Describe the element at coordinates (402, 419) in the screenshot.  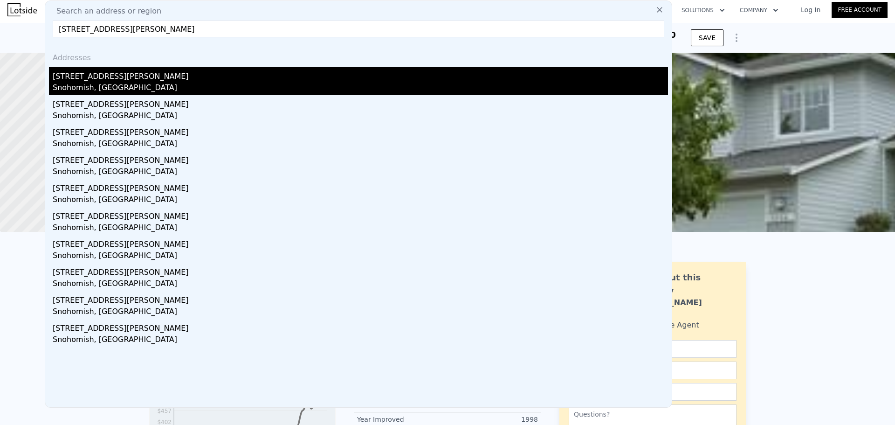
I see `div: Year Improved` at that location.